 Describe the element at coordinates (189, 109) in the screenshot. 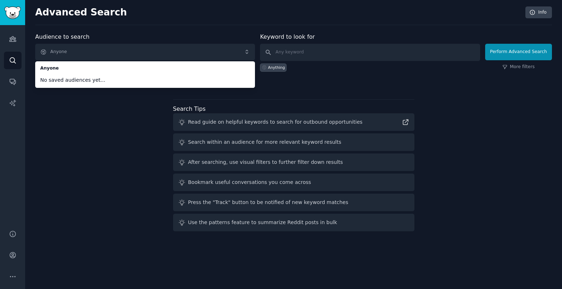

I see `label: Search Tips` at that location.